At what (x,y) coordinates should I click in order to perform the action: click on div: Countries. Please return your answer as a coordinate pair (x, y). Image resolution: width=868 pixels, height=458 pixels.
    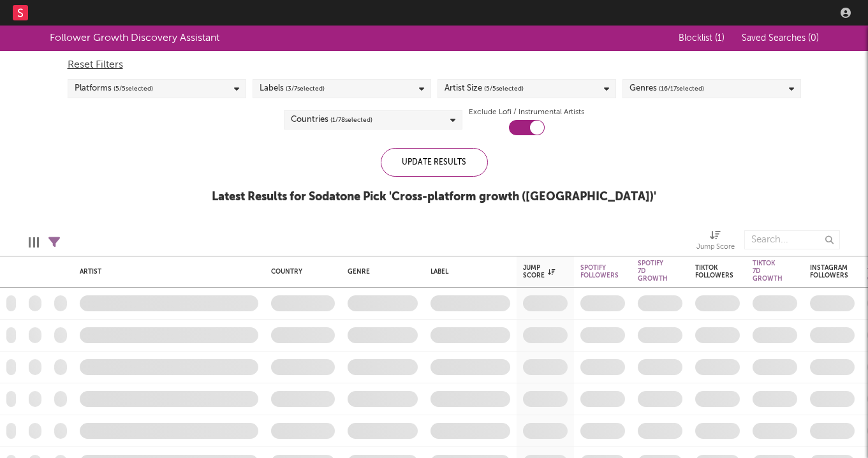
    Looking at the image, I should click on (331, 120).